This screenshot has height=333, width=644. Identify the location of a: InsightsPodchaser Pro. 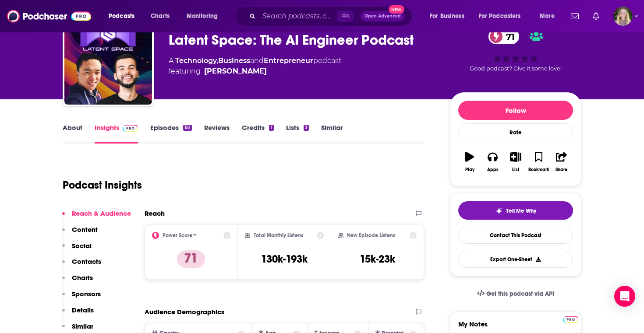
(116, 134).